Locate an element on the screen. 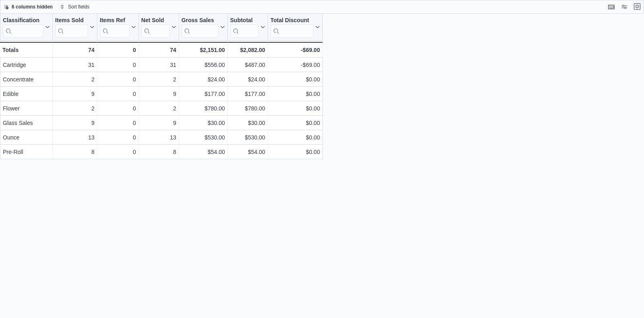 The width and height of the screenshot is (644, 318). div: $487.00 is located at coordinates (247, 65).